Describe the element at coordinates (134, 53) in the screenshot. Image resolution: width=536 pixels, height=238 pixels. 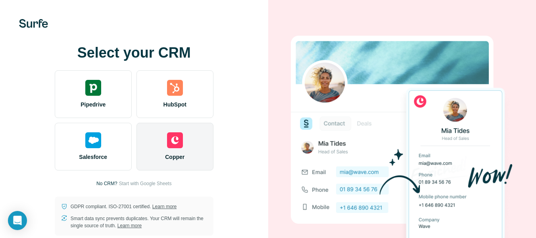
I see `h1: Select your CRM` at that location.